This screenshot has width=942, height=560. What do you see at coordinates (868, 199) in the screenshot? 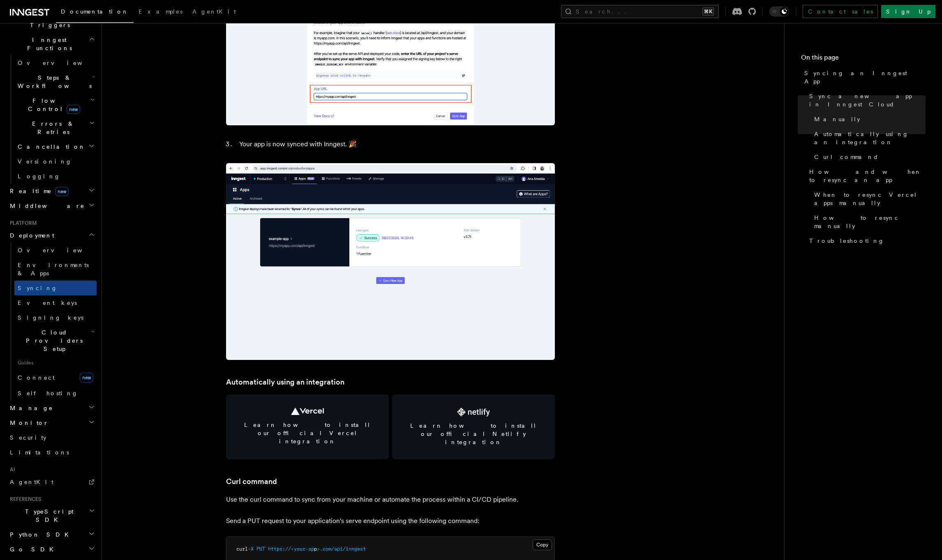
I see `a: When to resync Vercel apps manually` at bounding box center [868, 199].